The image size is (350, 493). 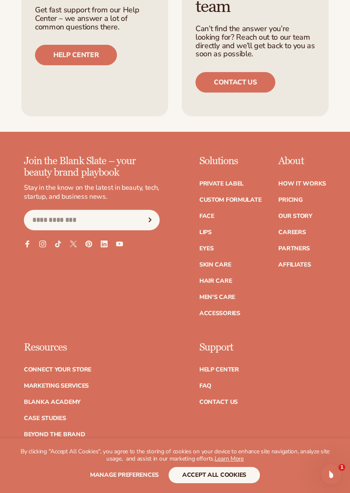 What do you see at coordinates (52, 402) in the screenshot?
I see `a: Blanka Academy` at bounding box center [52, 402].